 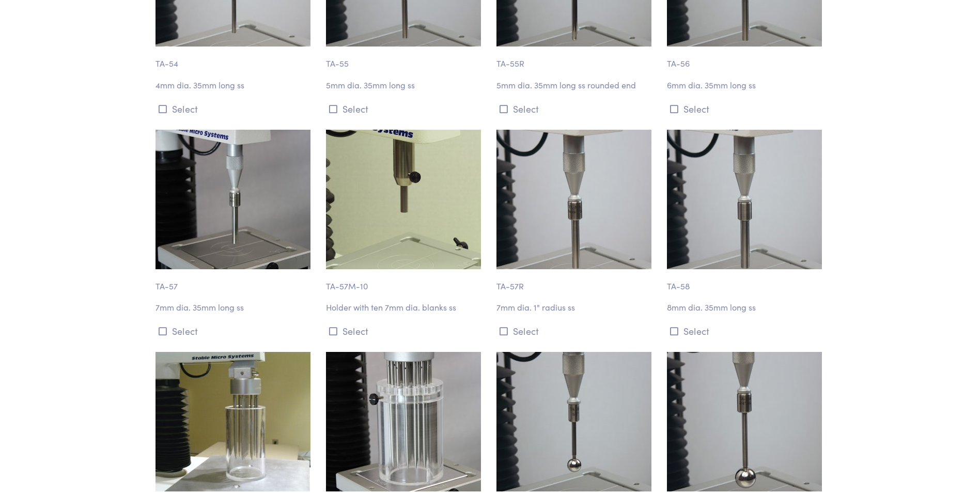 I want to click on p: 5mm dia. 35mm long ss rounded end, so click(x=575, y=85).